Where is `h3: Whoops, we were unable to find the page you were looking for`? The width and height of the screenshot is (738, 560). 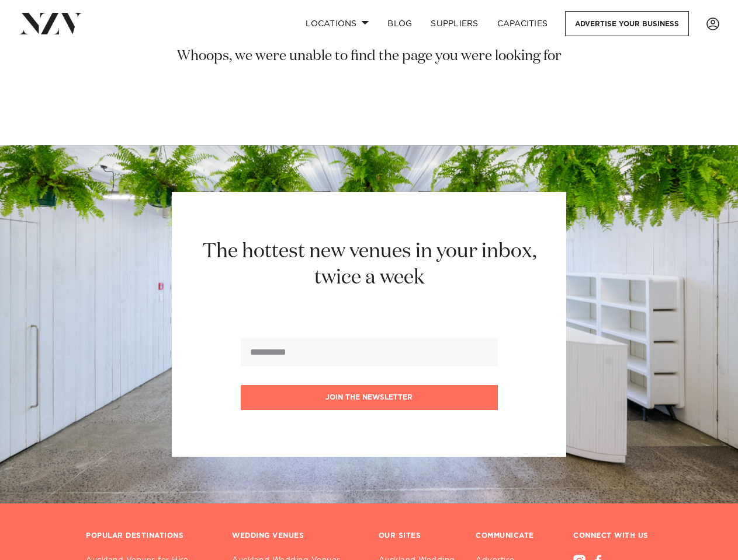 h3: Whoops, we were unable to find the page you were looking for is located at coordinates (369, 57).